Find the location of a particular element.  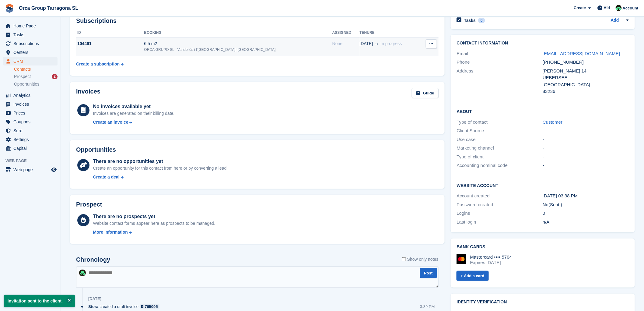

font: 2 is located at coordinates (54, 76).